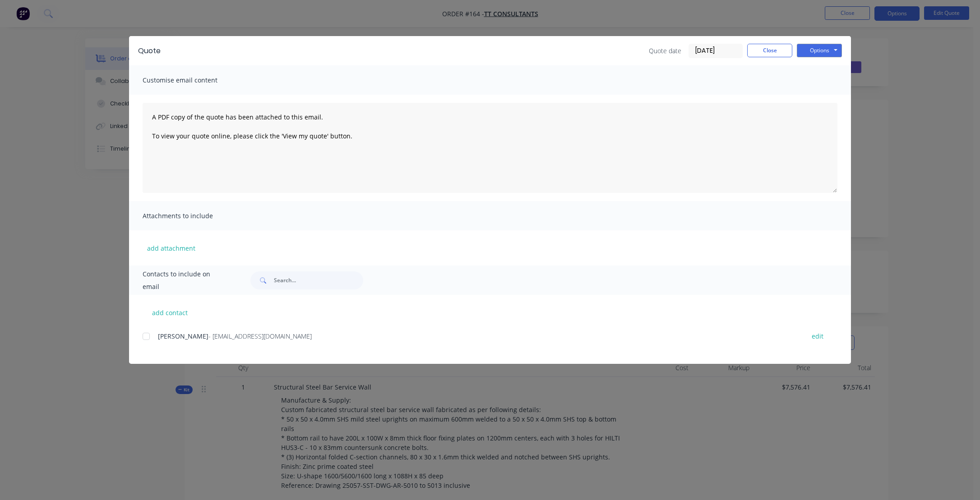 The image size is (980, 500). Describe the element at coordinates (770, 51) in the screenshot. I see `button: Close` at that location.